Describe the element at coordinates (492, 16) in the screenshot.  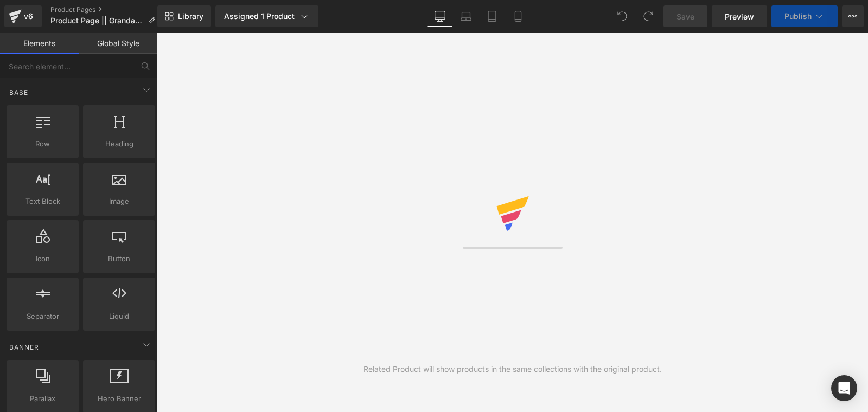
I see `a: Tablet` at that location.